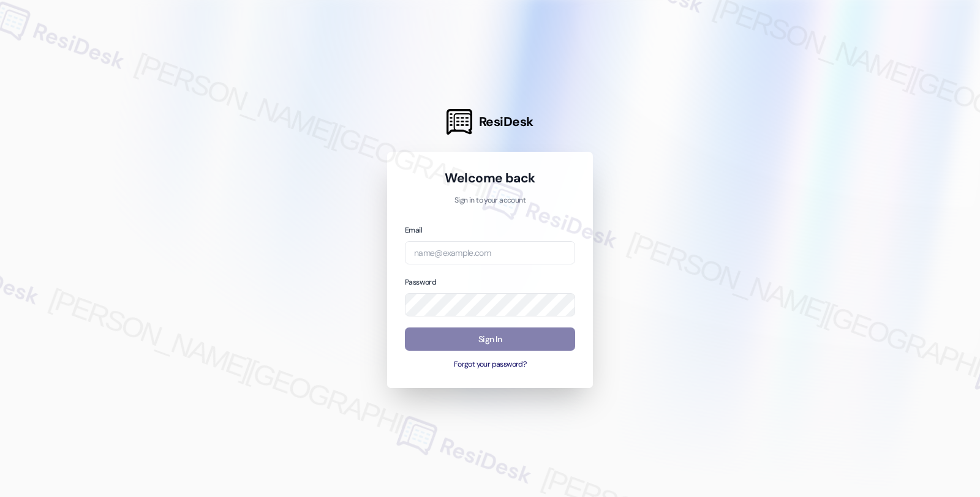 This screenshot has height=497, width=980. I want to click on label: Email, so click(414, 230).